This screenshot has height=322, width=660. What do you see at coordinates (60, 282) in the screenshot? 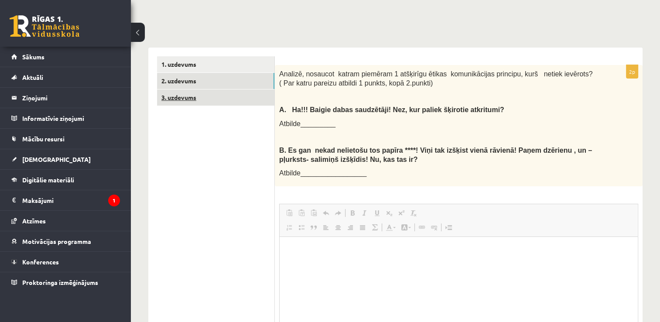
I see `span: Proktoringa izmēģinājums` at bounding box center [60, 282].